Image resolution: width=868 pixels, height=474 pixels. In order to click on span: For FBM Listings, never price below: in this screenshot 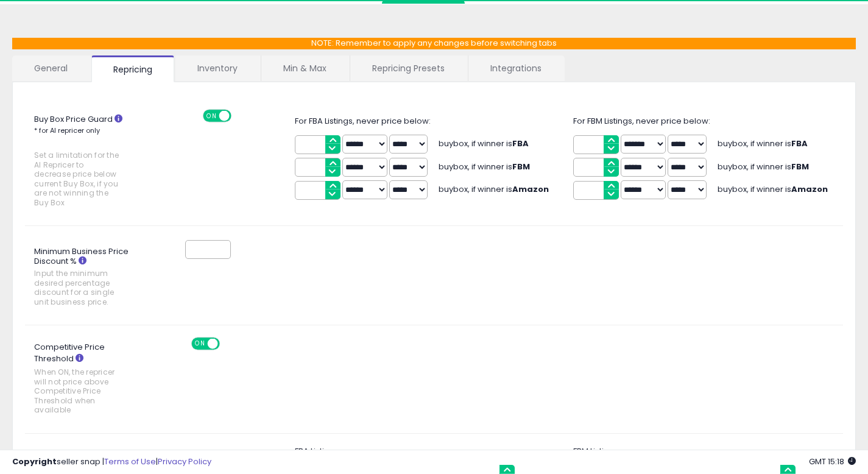, I will do `click(641, 121)`.